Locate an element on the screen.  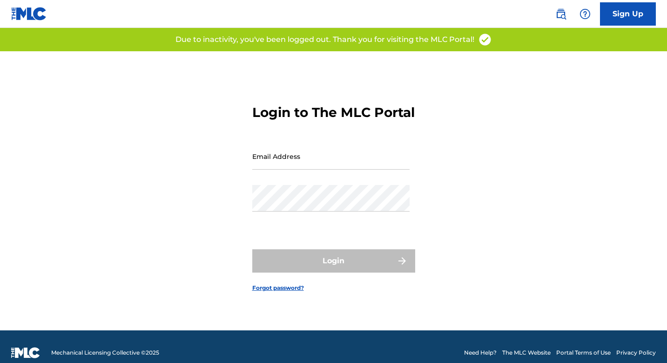
p: Due to inactivity, you've been logged out. Thank you for visiting the MLC Portal! is located at coordinates (325, 40).